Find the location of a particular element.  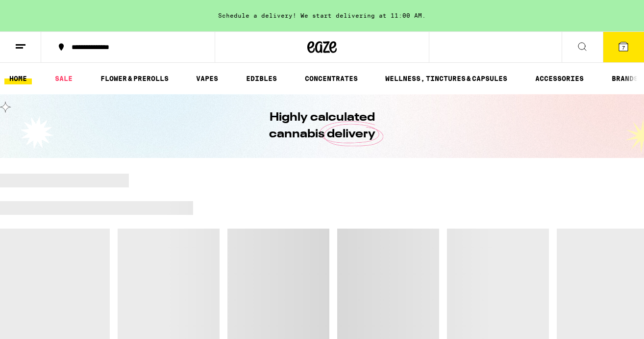

a: ACCESSORIES is located at coordinates (559, 78).